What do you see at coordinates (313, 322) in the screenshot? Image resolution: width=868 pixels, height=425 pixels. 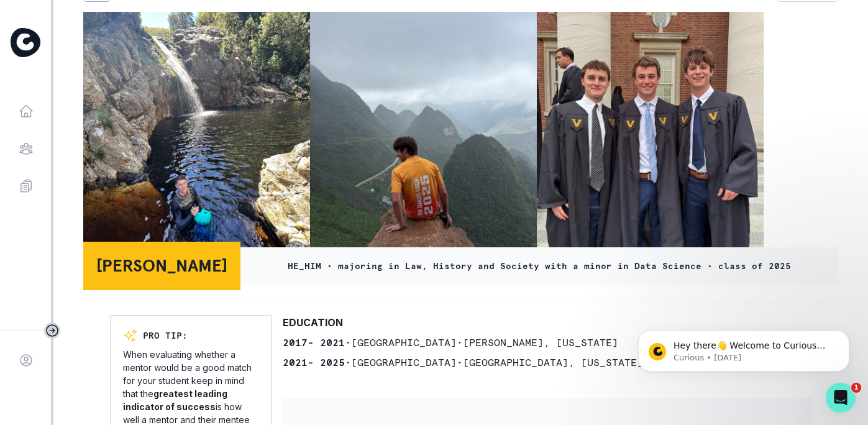 I see `p: EDUCATION` at bounding box center [313, 322].